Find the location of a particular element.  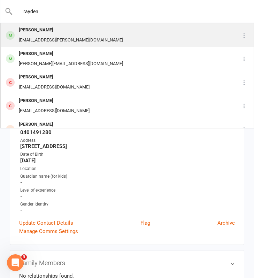

div: Gender Identity is located at coordinates (128, 204).